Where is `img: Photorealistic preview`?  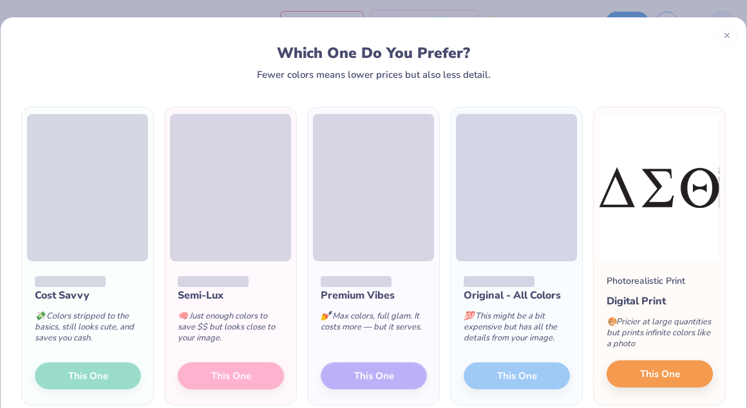
img: Photorealistic preview is located at coordinates (660, 187).